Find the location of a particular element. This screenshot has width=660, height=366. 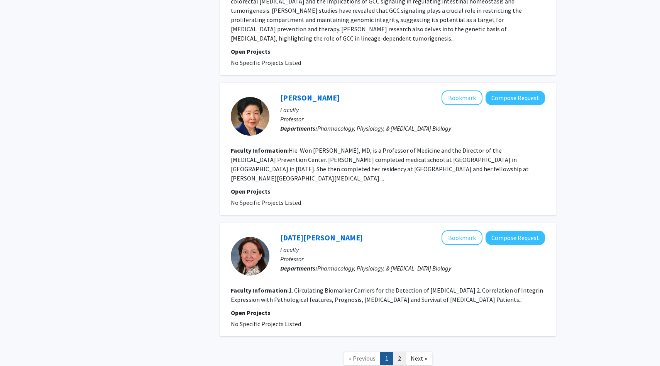

button: Compose Request to Lucia Languino is located at coordinates (515, 237).